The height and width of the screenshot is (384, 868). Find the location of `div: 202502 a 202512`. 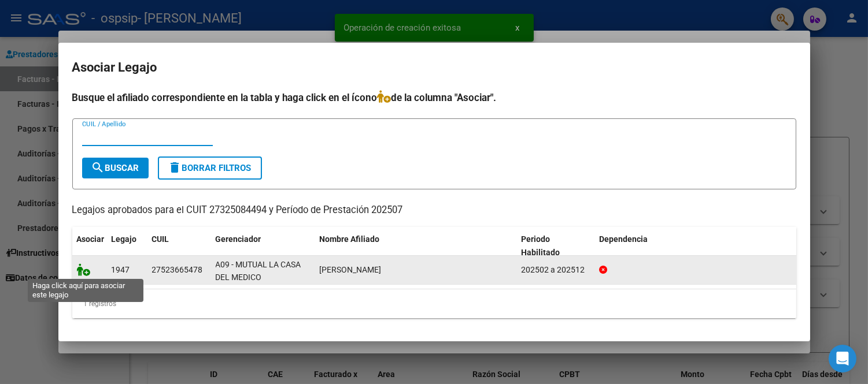

div: 202502 a 202512 is located at coordinates (555, 270).